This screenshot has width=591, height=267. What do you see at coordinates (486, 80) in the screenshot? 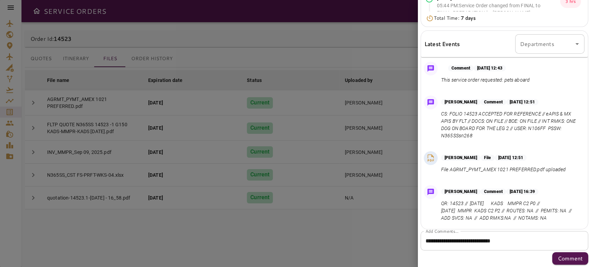
I see `p: This service order requested: pets aboard` at bounding box center [486, 80].